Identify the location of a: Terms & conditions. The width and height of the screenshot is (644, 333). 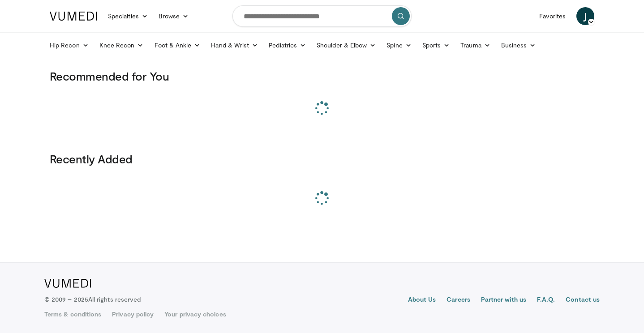
(73, 314).